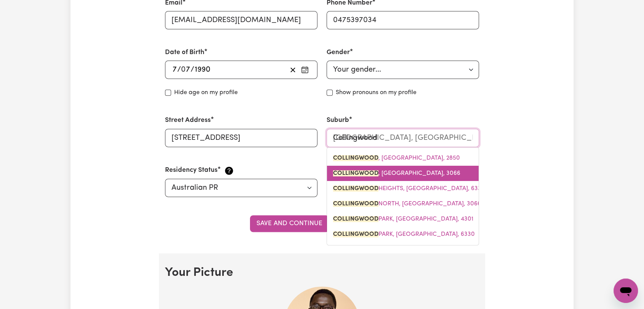 The image size is (644, 309). What do you see at coordinates (403, 189) in the screenshot?
I see `a: COLLINGWOOD HEIGHTS, Western Australia, 6330` at bounding box center [403, 189].